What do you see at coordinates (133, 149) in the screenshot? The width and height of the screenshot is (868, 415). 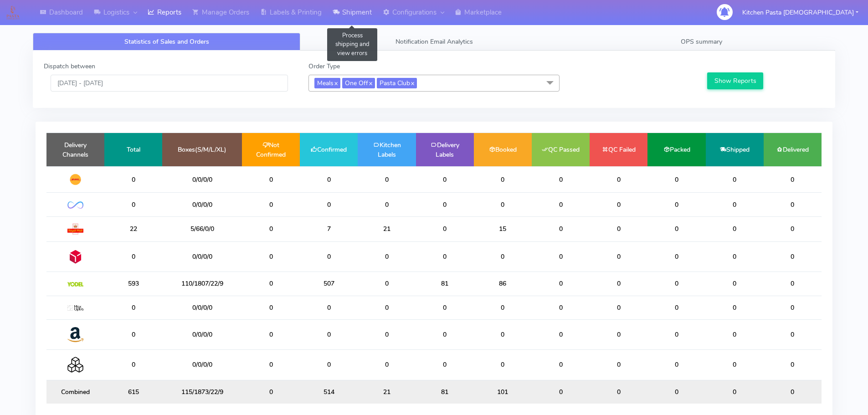 I see `td: Total` at bounding box center [133, 149].